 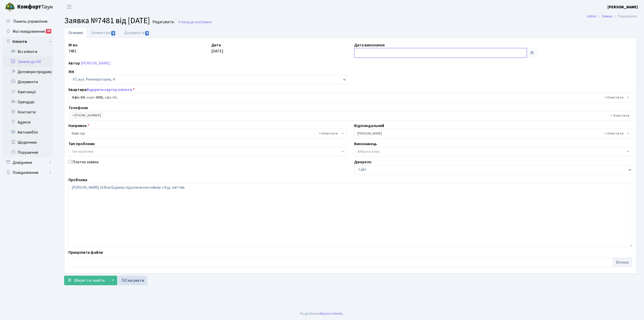 What do you see at coordinates (206, 22) in the screenshot?
I see `span: Заявки` at bounding box center [206, 22].